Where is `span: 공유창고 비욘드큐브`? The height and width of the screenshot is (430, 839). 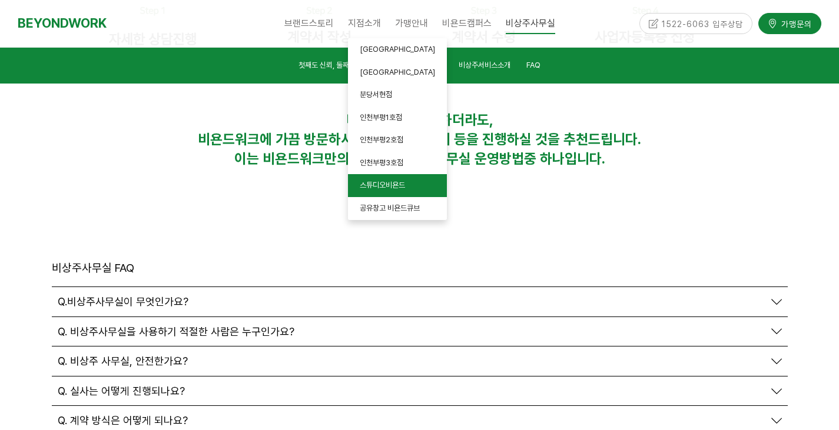
span: 공유창고 비욘드큐브 is located at coordinates (390, 208).